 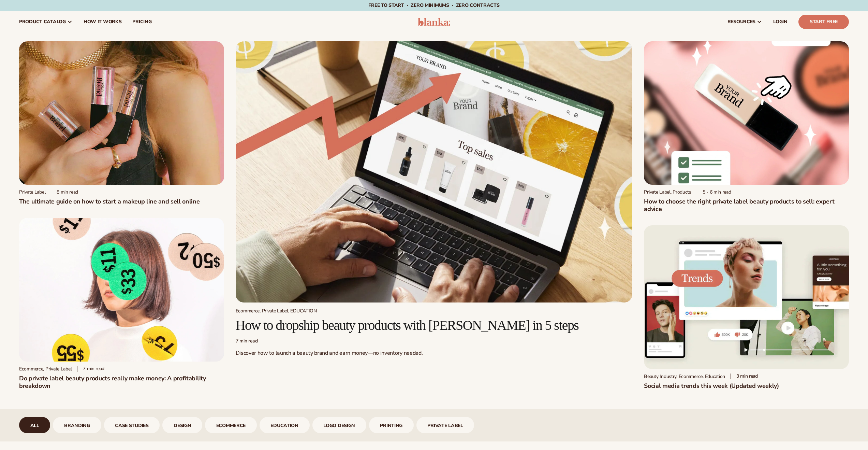 I want to click on div: Ecommerce, Private Label, so click(x=45, y=369).